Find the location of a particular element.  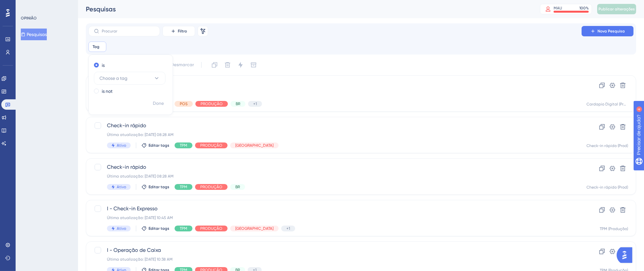

font: Nova Pesquisa is located at coordinates (611, 31).